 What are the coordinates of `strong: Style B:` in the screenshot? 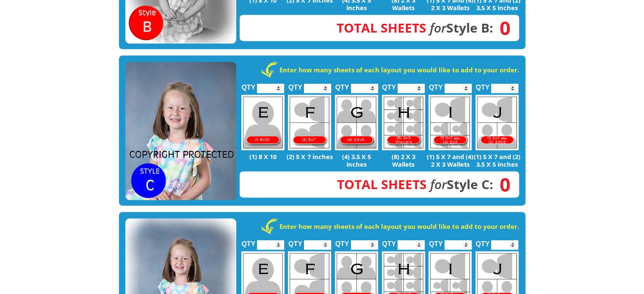 It's located at (415, 27).